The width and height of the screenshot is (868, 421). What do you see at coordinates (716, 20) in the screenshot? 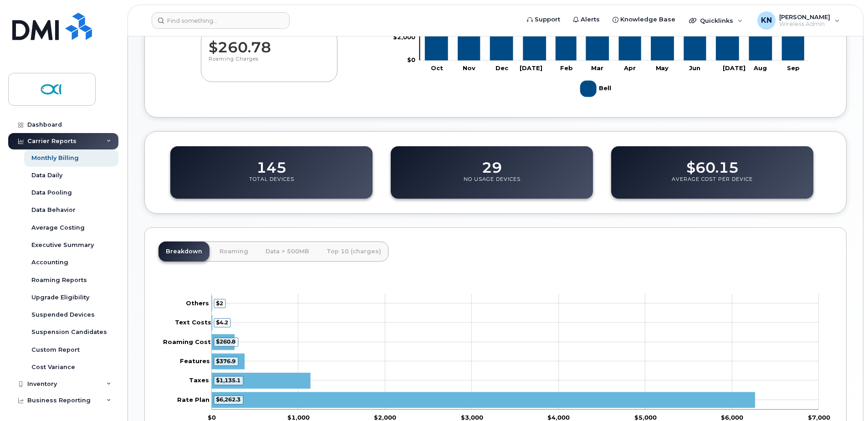
I see `span: Quicklinks` at bounding box center [716, 20].